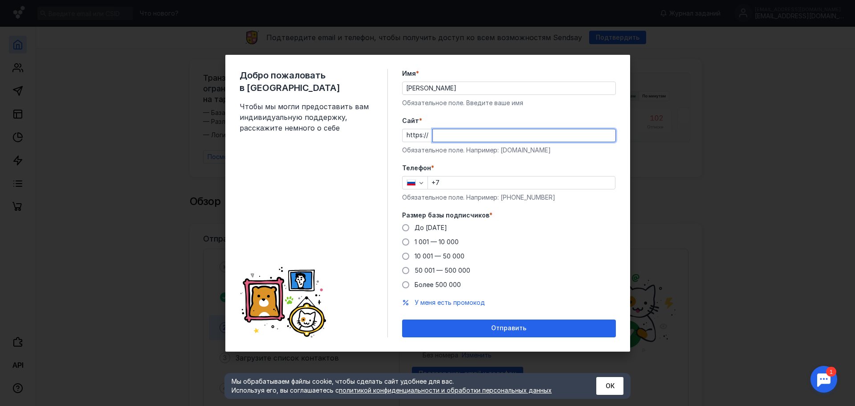 The image size is (855, 406). I want to click on div: Мы обрабатываем файлы cookie, чтобы сделать сайт удобнее для вас. Используя его, вы соглашаетесь c, so click(403, 386).